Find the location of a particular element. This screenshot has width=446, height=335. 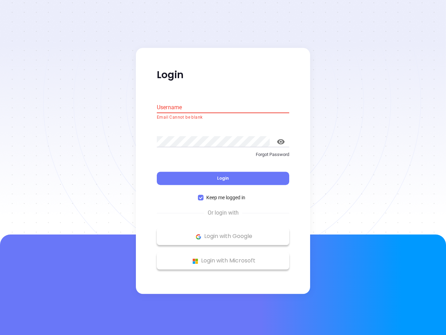

button: toggle password visibility is located at coordinates (281, 142).